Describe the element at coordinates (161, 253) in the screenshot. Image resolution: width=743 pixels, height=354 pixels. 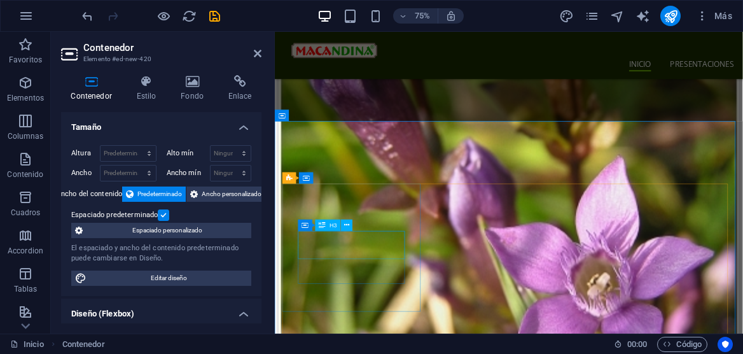
I see `div: El espaciado y ancho del contenido predeterminado puede cambiarse en Diseño.` at that location.